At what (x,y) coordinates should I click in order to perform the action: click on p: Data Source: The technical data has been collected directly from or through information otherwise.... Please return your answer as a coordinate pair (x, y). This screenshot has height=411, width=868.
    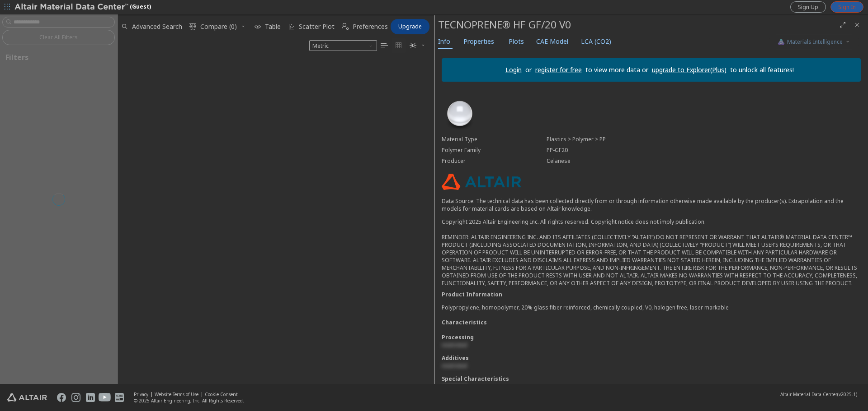
    Looking at the image, I should click on (651, 205).